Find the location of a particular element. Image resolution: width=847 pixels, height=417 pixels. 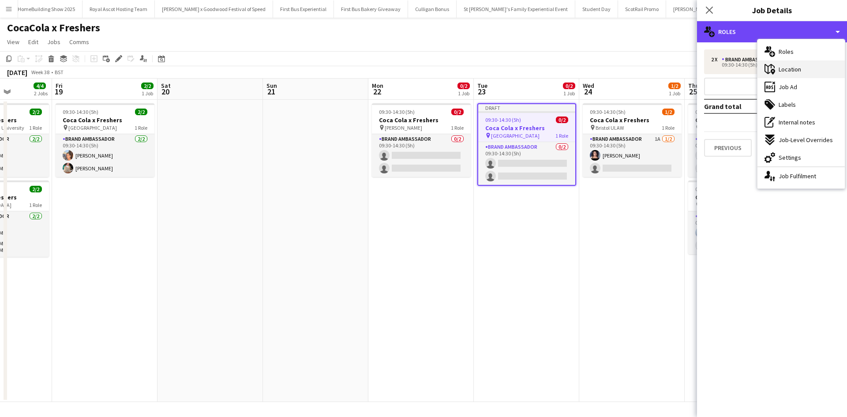

div: Brand Ambassador is located at coordinates (750, 60).